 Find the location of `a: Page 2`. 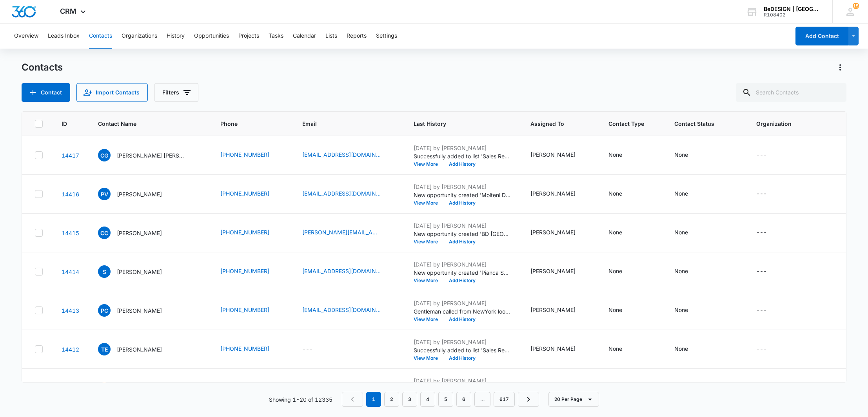

a: Page 2 is located at coordinates (392, 400).